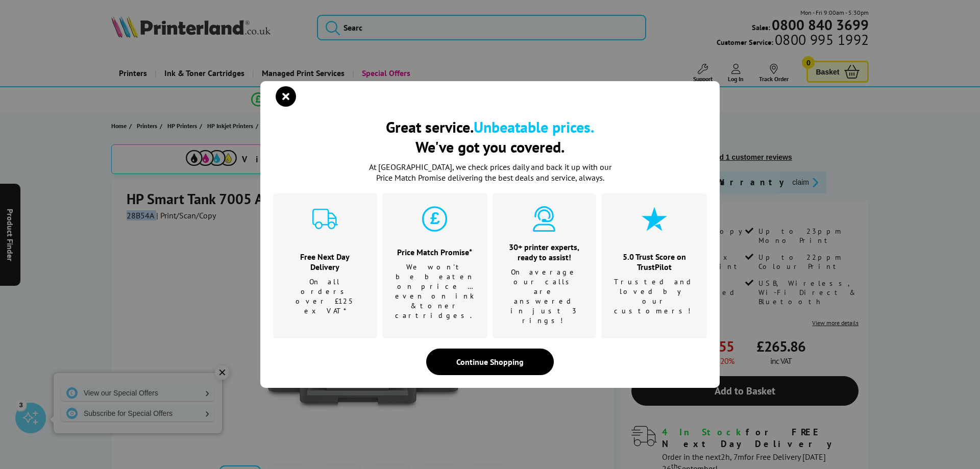  Describe the element at coordinates (534, 127) in the screenshot. I see `b: Unbeatable prices.` at that location.